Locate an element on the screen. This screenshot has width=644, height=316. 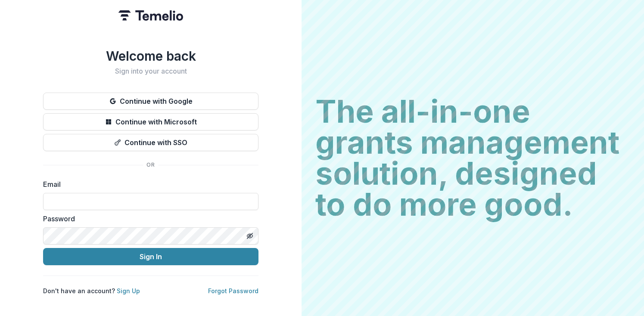
a: Sign Up is located at coordinates (129, 291).